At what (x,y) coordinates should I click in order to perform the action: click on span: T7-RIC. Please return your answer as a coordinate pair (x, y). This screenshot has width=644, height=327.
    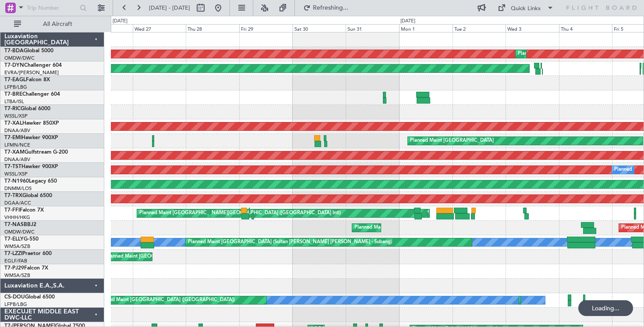
    Looking at the image, I should click on (12, 109).